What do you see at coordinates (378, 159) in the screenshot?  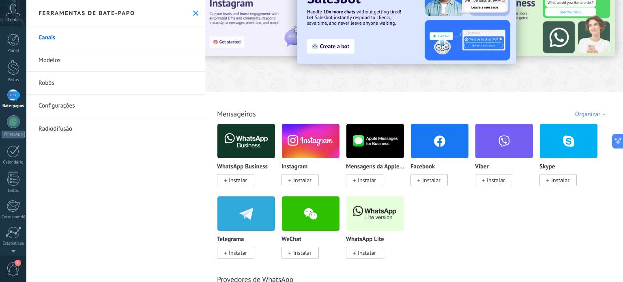 I see `div: Mensagens da Apple para empresas` at bounding box center [378, 159].